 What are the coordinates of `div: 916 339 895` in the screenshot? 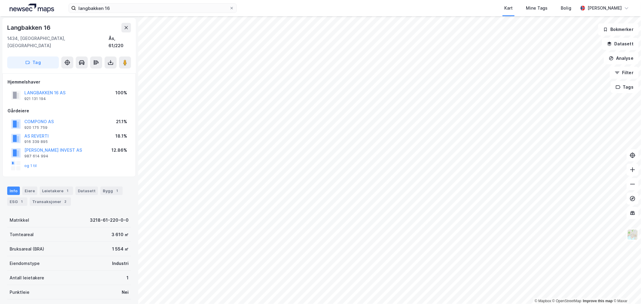 It's located at (36, 142).